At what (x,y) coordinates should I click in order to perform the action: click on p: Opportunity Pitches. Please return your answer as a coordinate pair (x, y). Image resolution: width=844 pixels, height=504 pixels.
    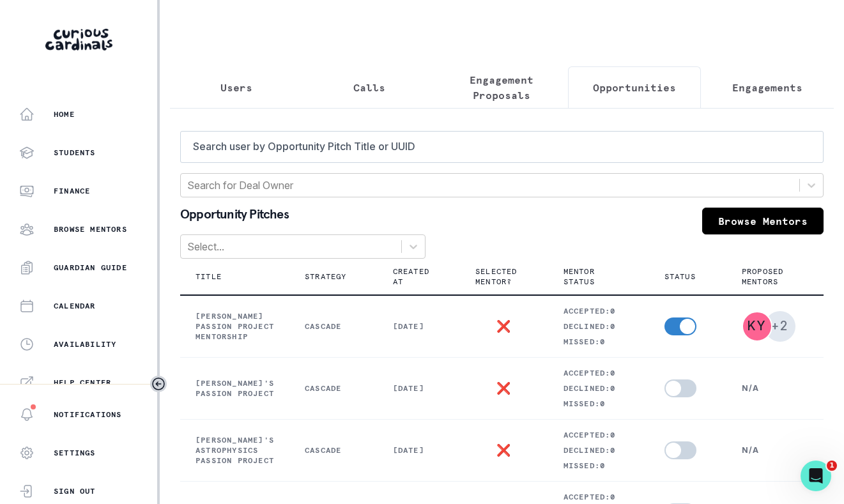
    Looking at the image, I should click on (234, 216).